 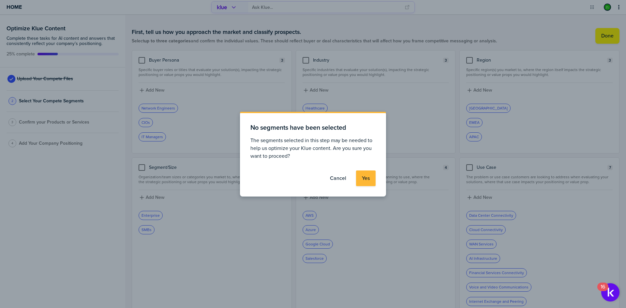 I want to click on button: Cancel, so click(x=338, y=178).